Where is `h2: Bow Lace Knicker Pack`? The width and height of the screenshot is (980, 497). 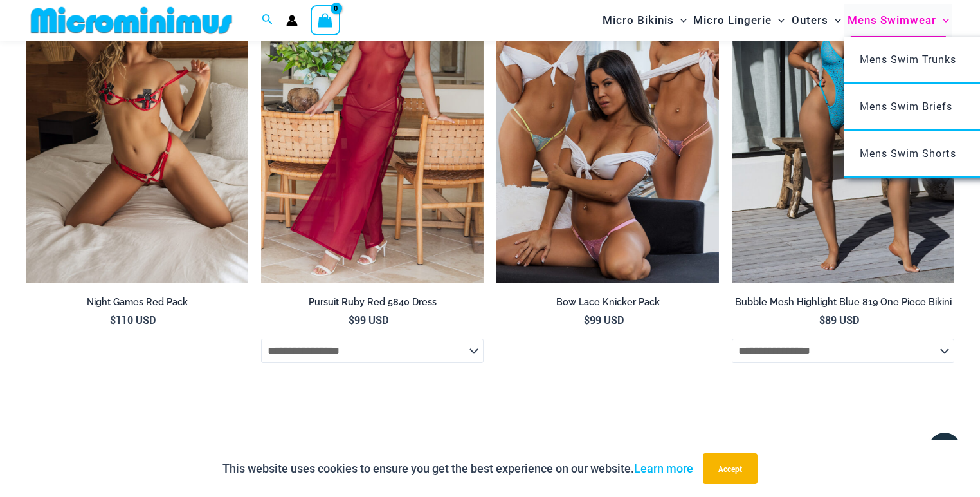 h2: Bow Lace Knicker Pack is located at coordinates (608, 301).